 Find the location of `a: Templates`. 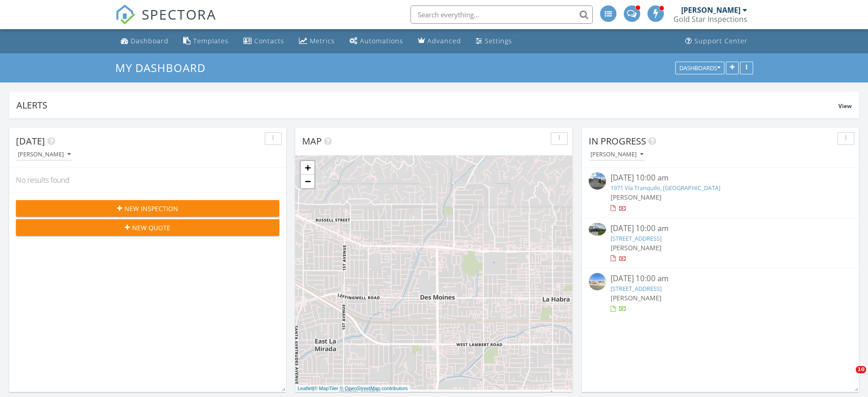

a: Templates is located at coordinates (206, 41).